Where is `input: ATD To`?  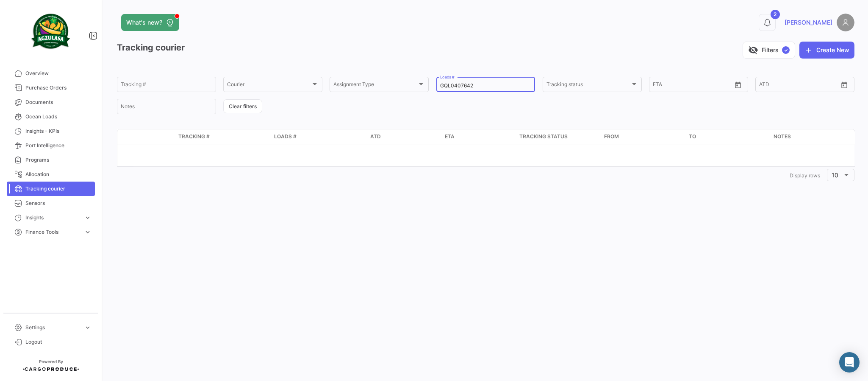 input: ATD To is located at coordinates (807, 85).